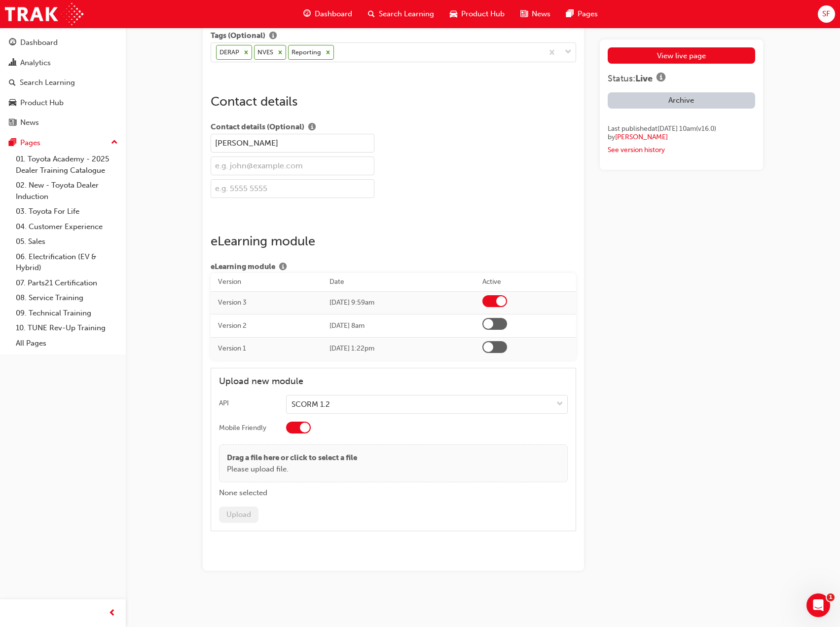  Describe the element at coordinates (228, 52) in the screenshot. I see `div: DERAP` at that location.